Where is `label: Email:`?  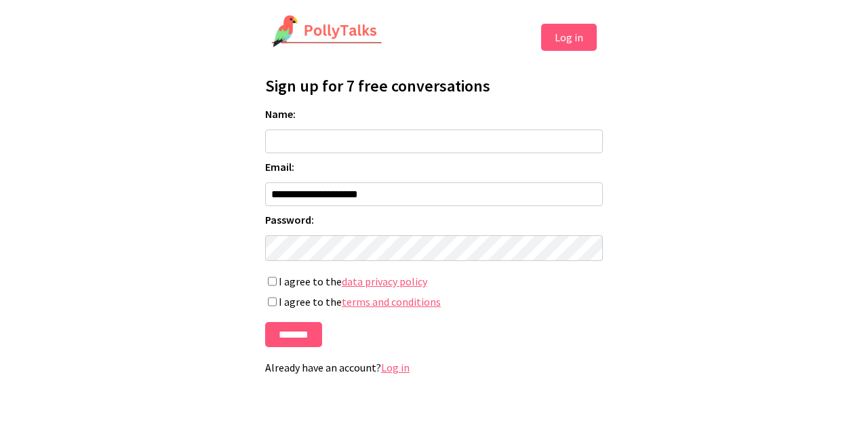 label: Email: is located at coordinates (434, 167).